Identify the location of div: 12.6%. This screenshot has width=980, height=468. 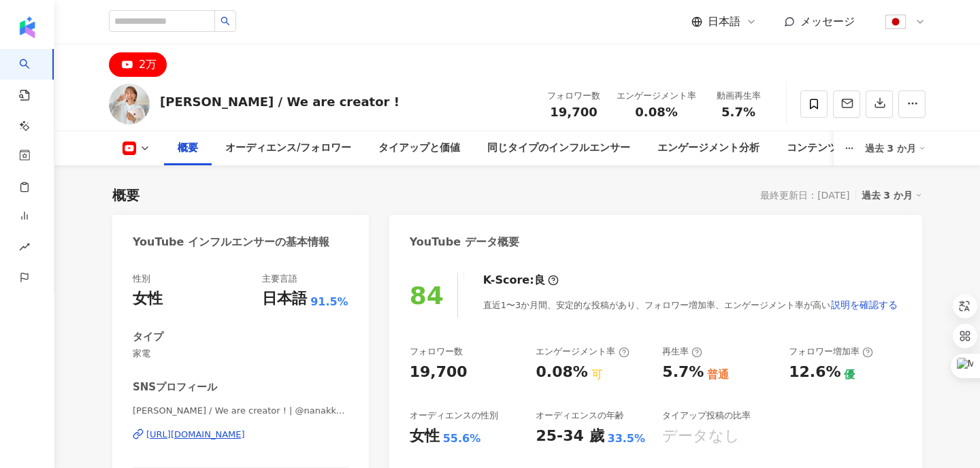
(815, 372).